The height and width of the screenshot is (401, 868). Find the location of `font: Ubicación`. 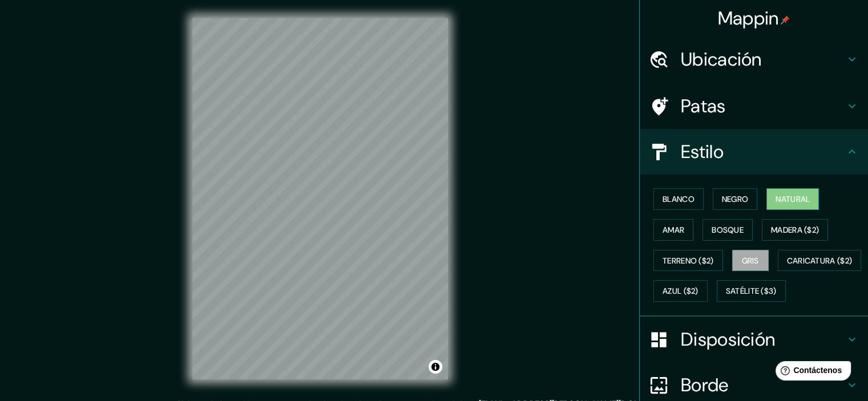

font: Ubicación is located at coordinates (722, 59).